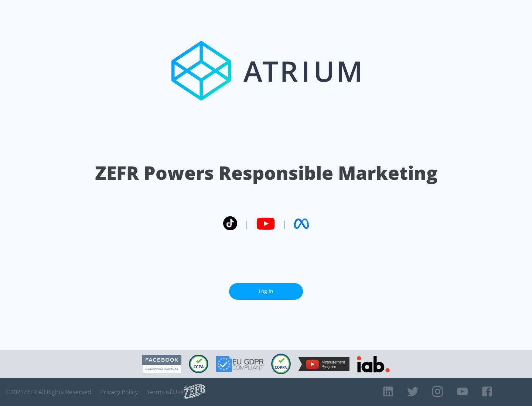 The height and width of the screenshot is (406, 532). What do you see at coordinates (240, 364) in the screenshot?
I see `img: GDPR Compliant` at bounding box center [240, 364].